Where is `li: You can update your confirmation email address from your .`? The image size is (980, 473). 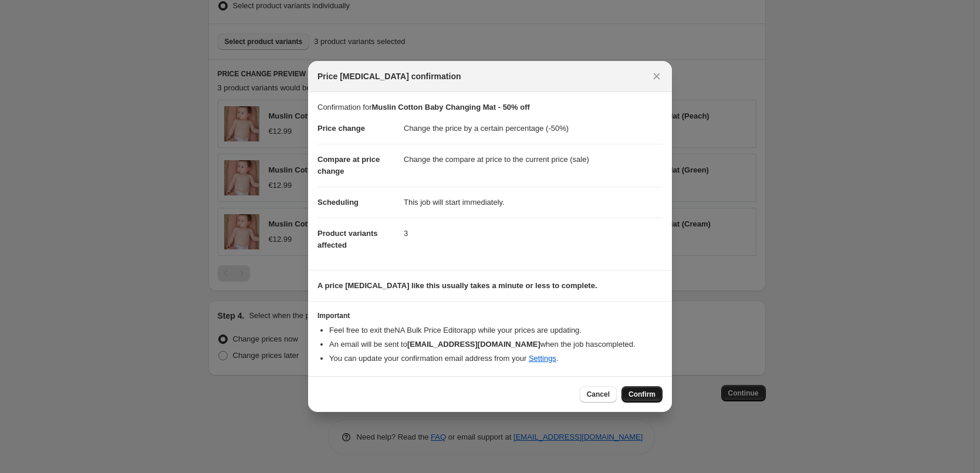
li: You can update your confirmation email address from your . is located at coordinates (496, 358).